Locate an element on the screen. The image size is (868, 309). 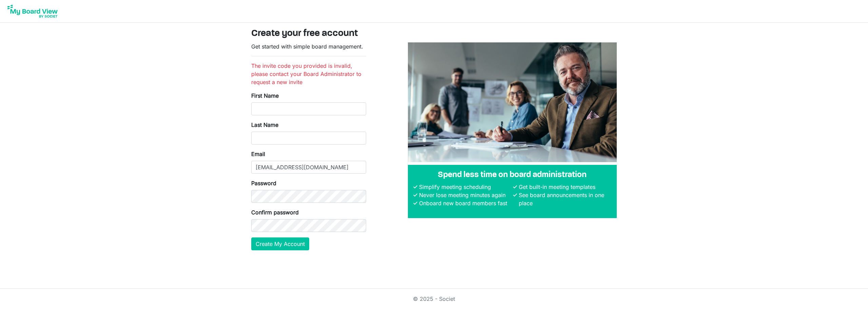
button: Create My Account is located at coordinates (280, 244).